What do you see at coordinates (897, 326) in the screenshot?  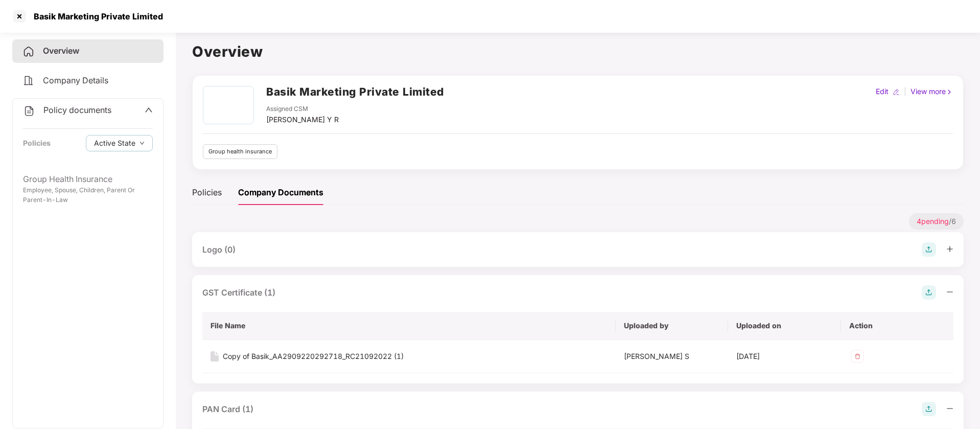 I see `th: Action` at bounding box center [897, 326].